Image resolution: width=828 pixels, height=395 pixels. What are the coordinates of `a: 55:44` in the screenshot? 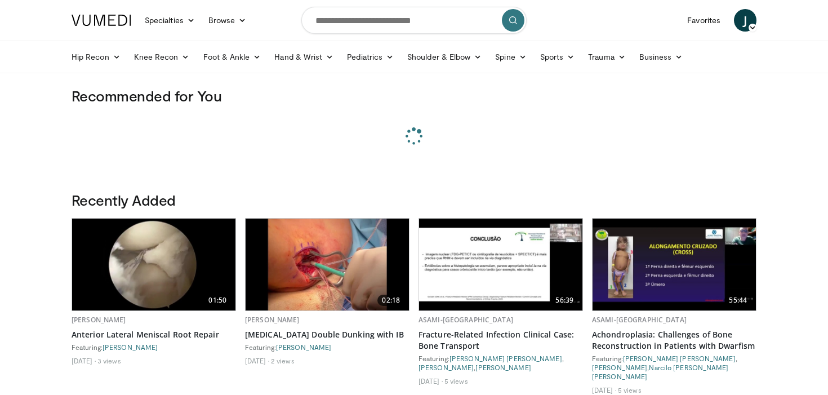 It's located at (674, 264).